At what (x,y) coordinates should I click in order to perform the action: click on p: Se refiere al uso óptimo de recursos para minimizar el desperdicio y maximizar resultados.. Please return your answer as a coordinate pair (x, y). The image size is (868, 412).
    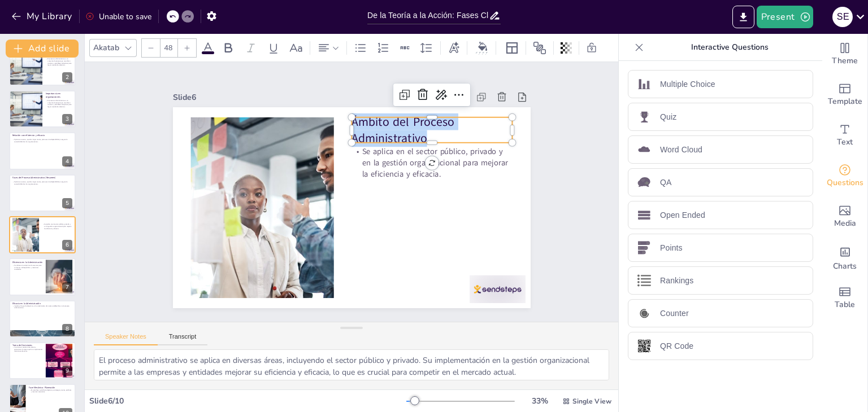
    Looking at the image, I should click on (27, 268).